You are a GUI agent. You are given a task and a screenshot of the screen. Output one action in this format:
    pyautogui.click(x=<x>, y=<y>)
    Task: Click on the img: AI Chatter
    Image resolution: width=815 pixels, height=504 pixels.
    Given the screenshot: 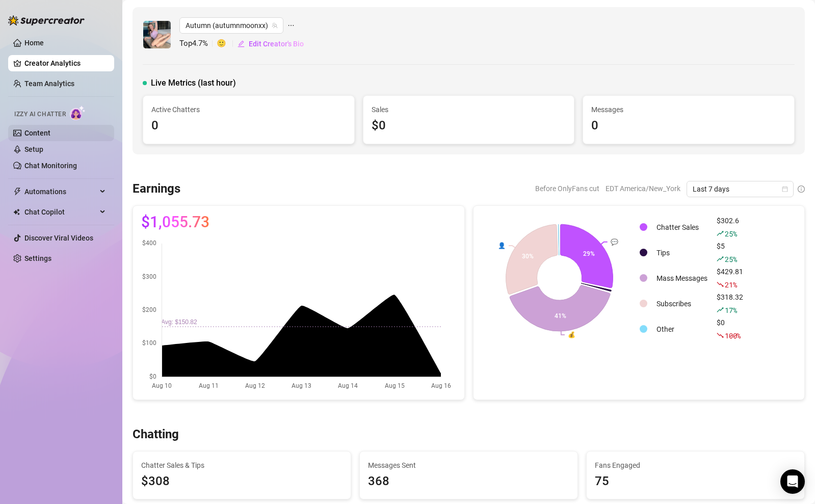 What is the action you would take?
    pyautogui.click(x=78, y=113)
    